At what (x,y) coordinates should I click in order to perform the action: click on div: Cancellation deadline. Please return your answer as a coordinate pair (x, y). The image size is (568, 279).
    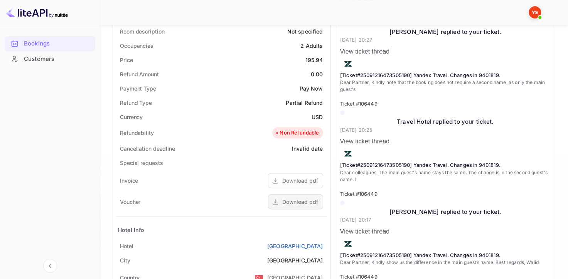
    Looking at the image, I should click on (147, 148).